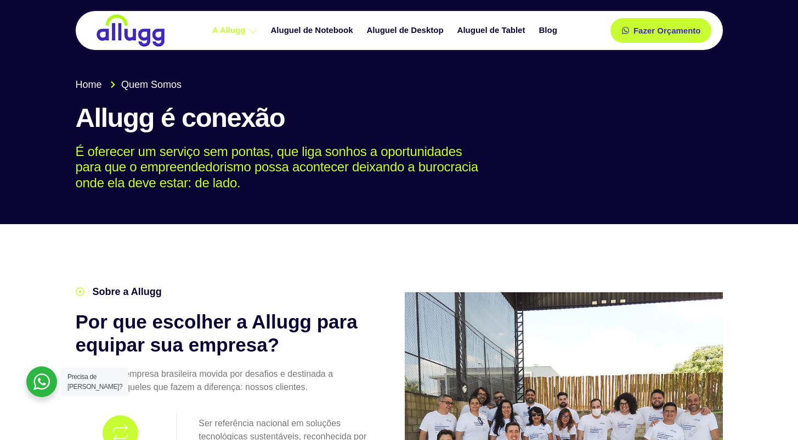 The image size is (798, 440). Describe the element at coordinates (399, 118) in the screenshot. I see `h1: Allugg é conexão` at that location.